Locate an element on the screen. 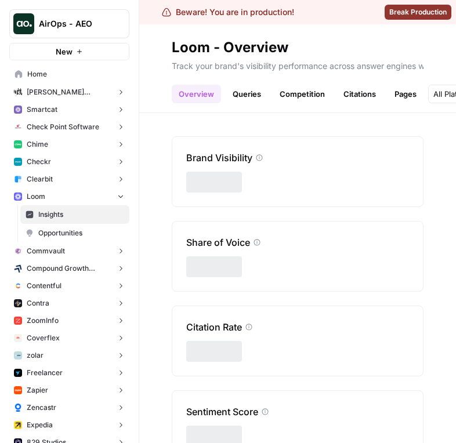 Image resolution: width=456 pixels, height=443 pixels. span: Commvault is located at coordinates (46, 251).